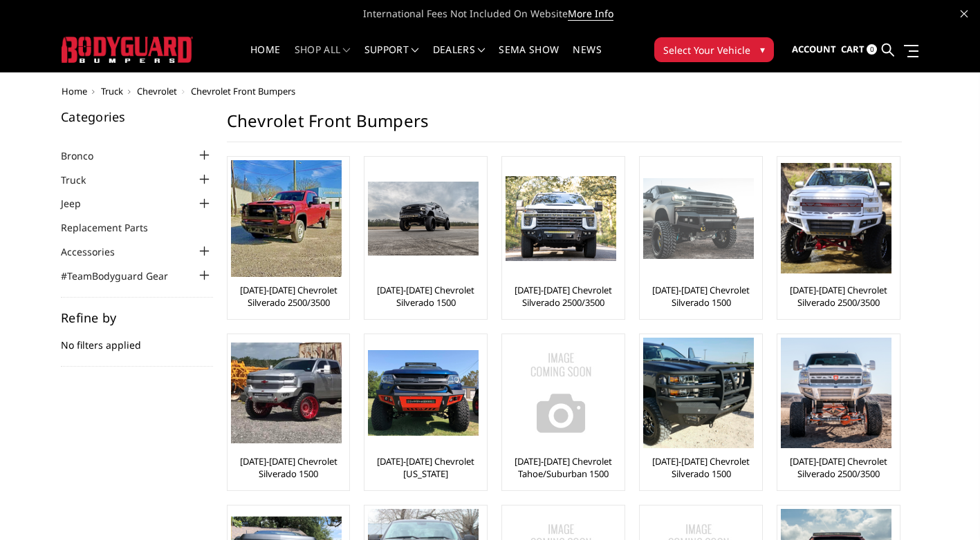 The image size is (980, 540). Describe the element at coordinates (586, 58) in the screenshot. I see `a: News` at that location.